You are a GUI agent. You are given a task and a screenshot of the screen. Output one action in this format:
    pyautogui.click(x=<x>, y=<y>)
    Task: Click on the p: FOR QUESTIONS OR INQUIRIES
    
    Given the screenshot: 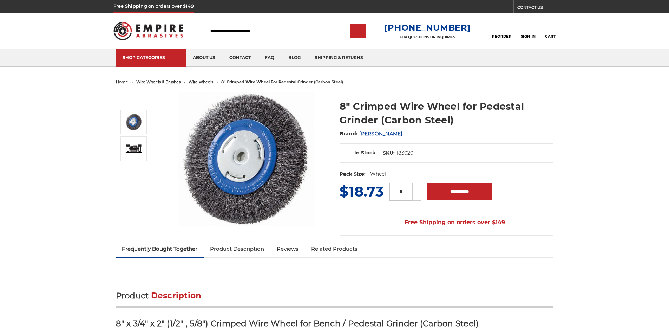 What is the action you would take?
    pyautogui.click(x=428, y=37)
    